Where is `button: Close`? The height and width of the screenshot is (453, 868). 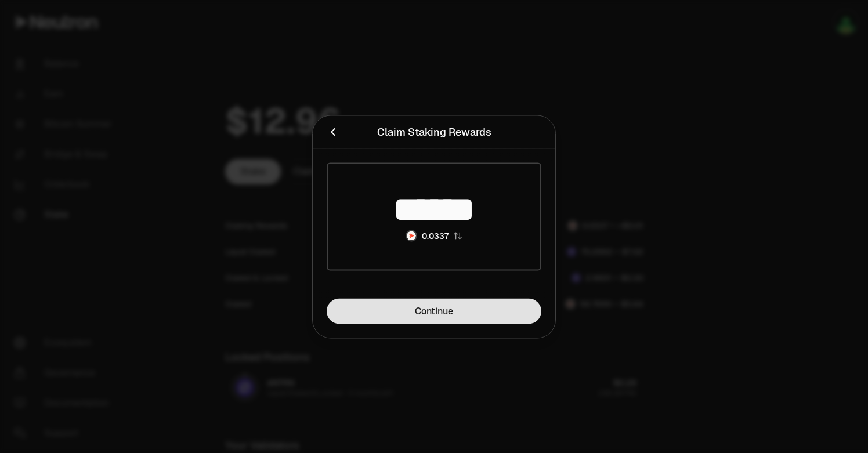 button: Close is located at coordinates (333, 132).